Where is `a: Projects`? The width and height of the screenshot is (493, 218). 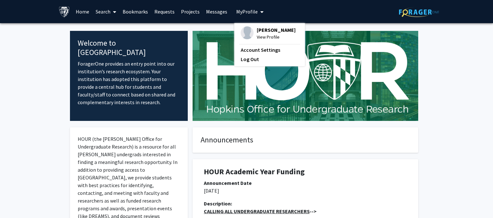 a: Projects is located at coordinates (190, 12).